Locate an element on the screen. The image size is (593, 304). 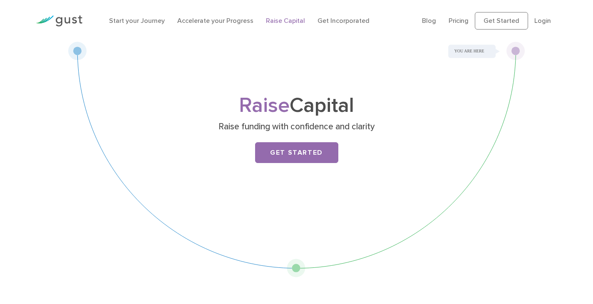
a: Accelerate your Progress is located at coordinates (215, 20).